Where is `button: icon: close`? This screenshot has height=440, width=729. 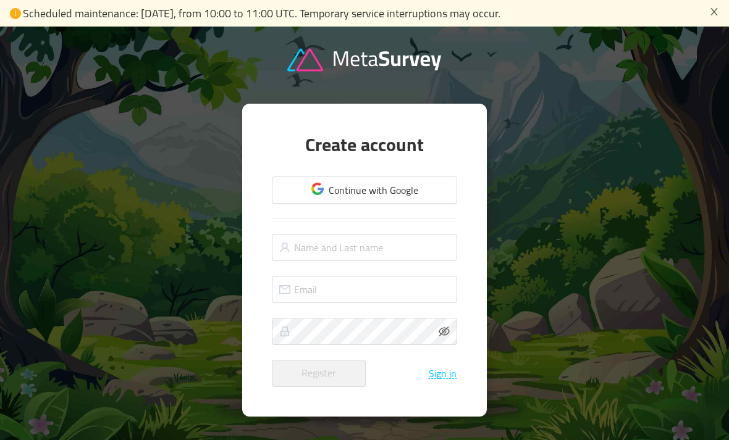 button: icon: close is located at coordinates (714, 12).